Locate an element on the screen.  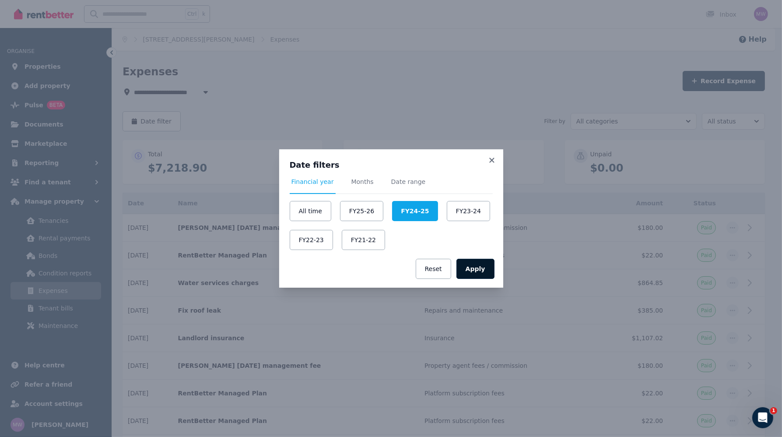
span: 1 is located at coordinates (774, 411).